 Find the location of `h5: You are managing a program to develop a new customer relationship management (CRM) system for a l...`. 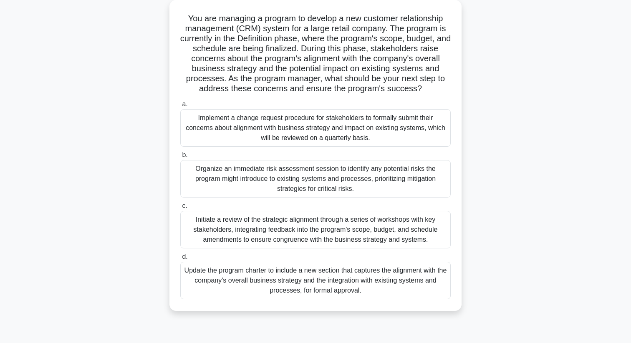

h5: You are managing a program to develop a new customer relationship management (CRM) system for a l... is located at coordinates (315, 54).